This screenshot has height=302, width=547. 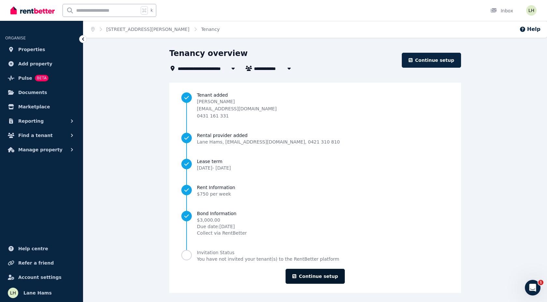 I want to click on span: Bond Information, so click(x=222, y=214).